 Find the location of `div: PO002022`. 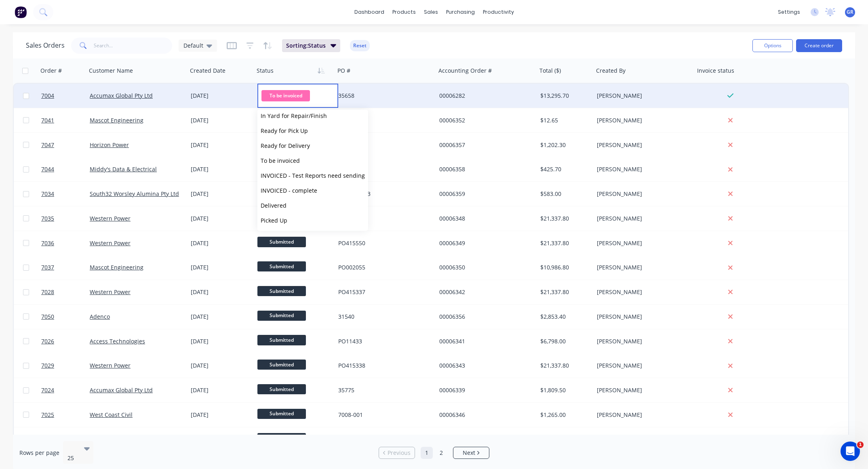

div: PO002022 is located at coordinates (383, 121).